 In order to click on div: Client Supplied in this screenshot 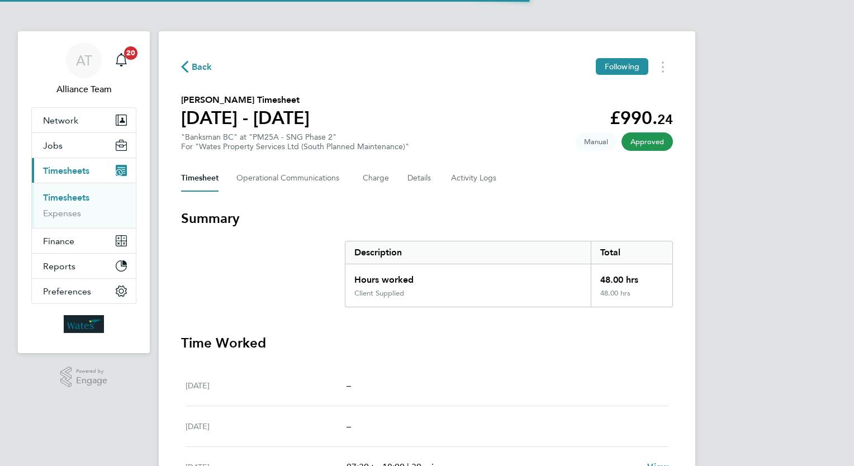, I will do `click(379, 293)`.